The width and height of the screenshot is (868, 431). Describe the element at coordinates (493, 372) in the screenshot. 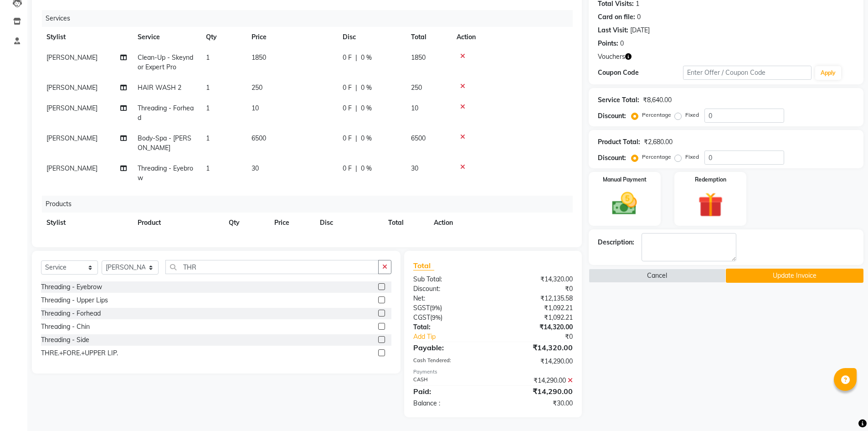

I see `div: Payments` at that location.